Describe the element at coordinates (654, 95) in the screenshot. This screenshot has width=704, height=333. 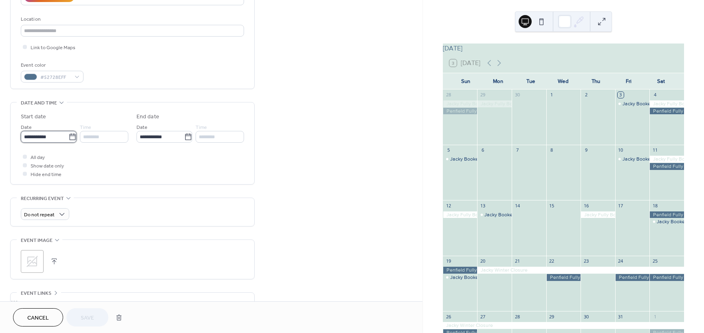
I see `div: 4` at that location.